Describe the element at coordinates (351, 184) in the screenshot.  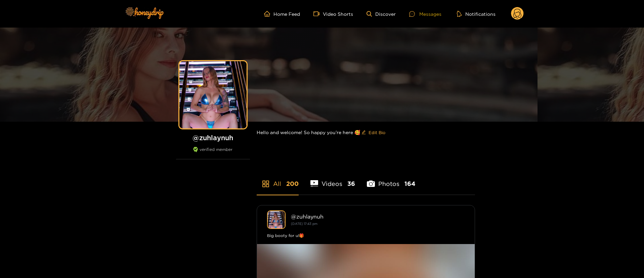
I see `span: 36` at that location.